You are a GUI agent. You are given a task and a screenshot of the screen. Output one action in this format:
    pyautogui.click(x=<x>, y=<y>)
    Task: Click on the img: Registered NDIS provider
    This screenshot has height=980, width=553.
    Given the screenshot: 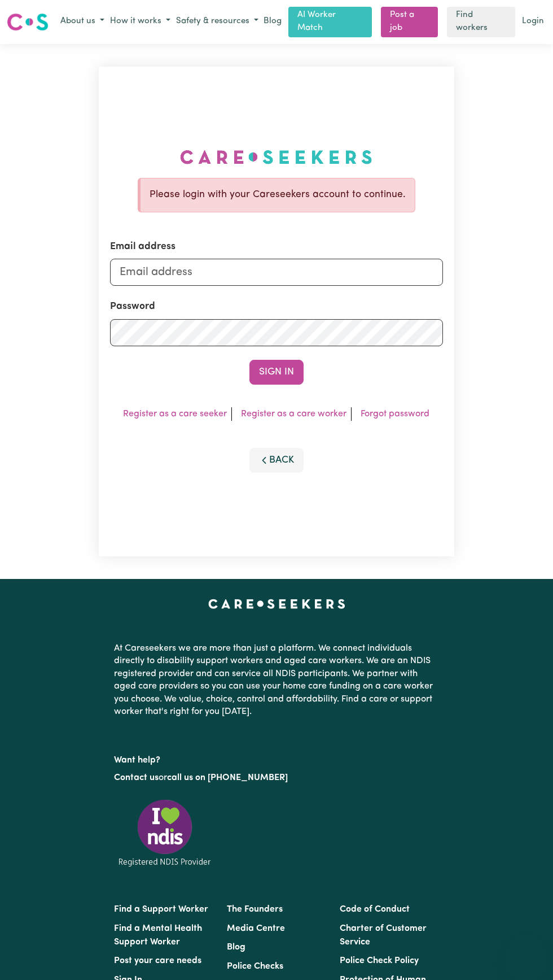 What is the action you would take?
    pyautogui.click(x=165, y=832)
    